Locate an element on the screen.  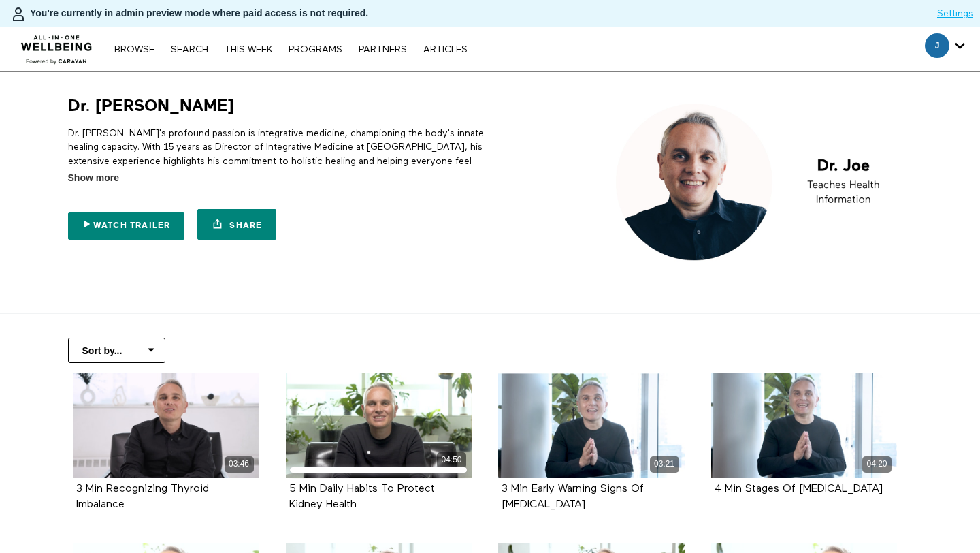
a: 3 Min Recognizing Thyroid Imbalance 03:46 is located at coordinates (166, 426).